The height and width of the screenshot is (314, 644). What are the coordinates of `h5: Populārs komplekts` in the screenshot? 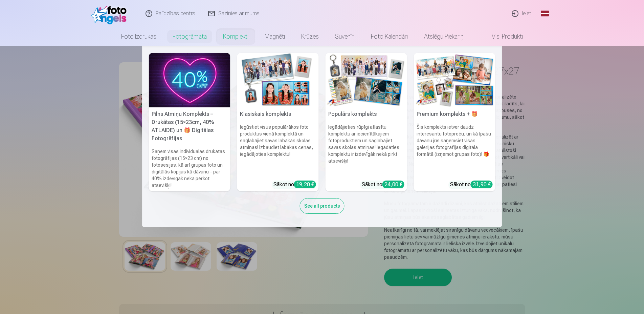 It's located at (366, 114).